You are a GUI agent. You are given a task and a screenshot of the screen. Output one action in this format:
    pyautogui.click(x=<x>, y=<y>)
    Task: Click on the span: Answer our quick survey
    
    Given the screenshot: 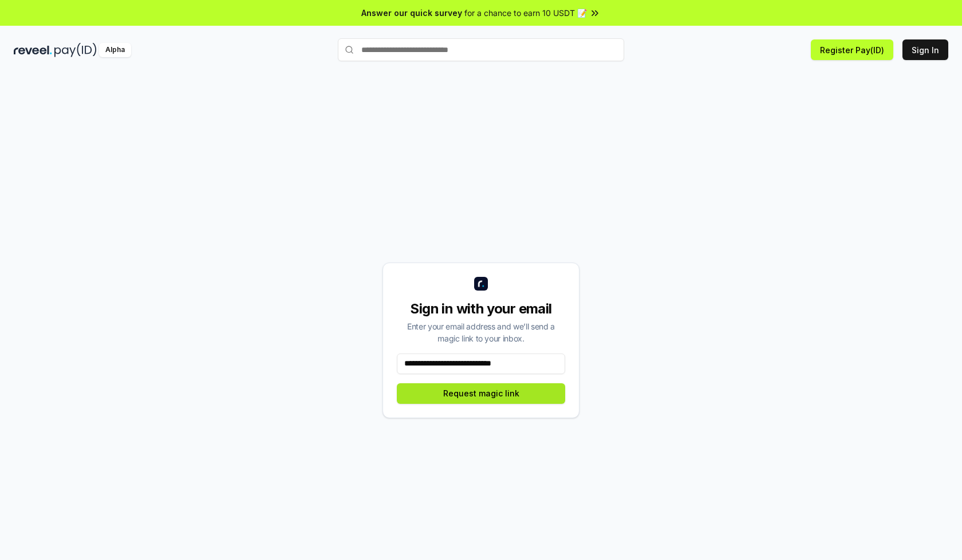 What is the action you would take?
    pyautogui.click(x=412, y=13)
    